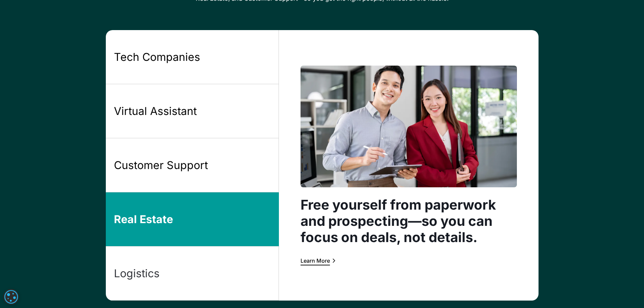  What do you see at coordinates (155, 111) in the screenshot?
I see `div: Virtual Assistant` at bounding box center [155, 111].